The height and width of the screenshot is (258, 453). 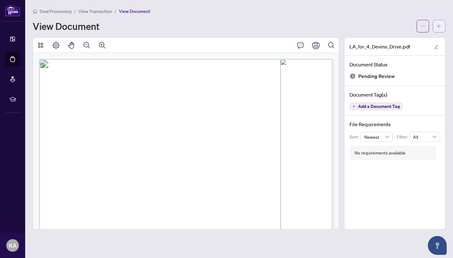 I want to click on span: Deal Processing, so click(x=55, y=11).